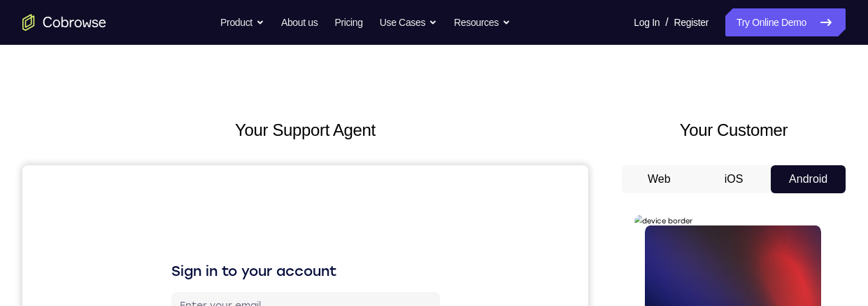 The height and width of the screenshot is (306, 868). Describe the element at coordinates (283, 270) in the screenshot. I see `button: Sign in with GitHub` at that location.